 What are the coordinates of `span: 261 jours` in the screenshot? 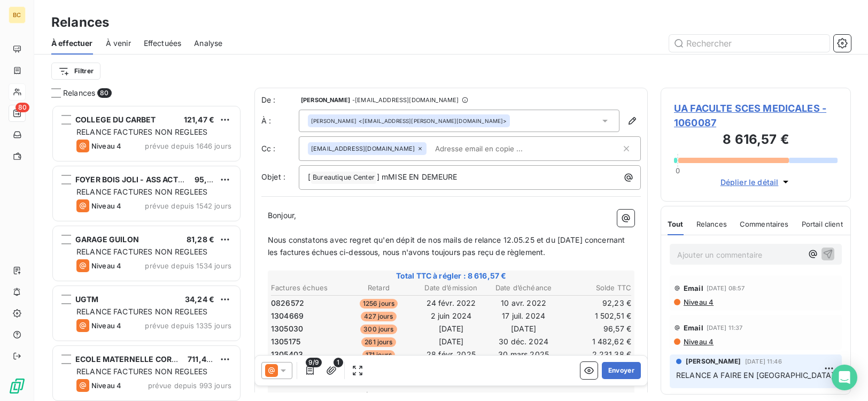 It's located at (378, 342).